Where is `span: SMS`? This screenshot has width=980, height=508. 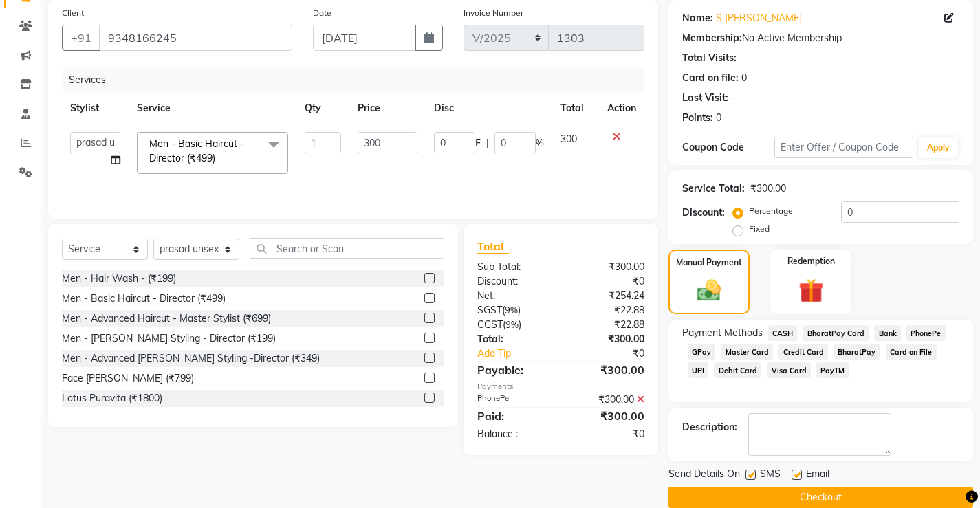 span: SMS is located at coordinates (770, 475).